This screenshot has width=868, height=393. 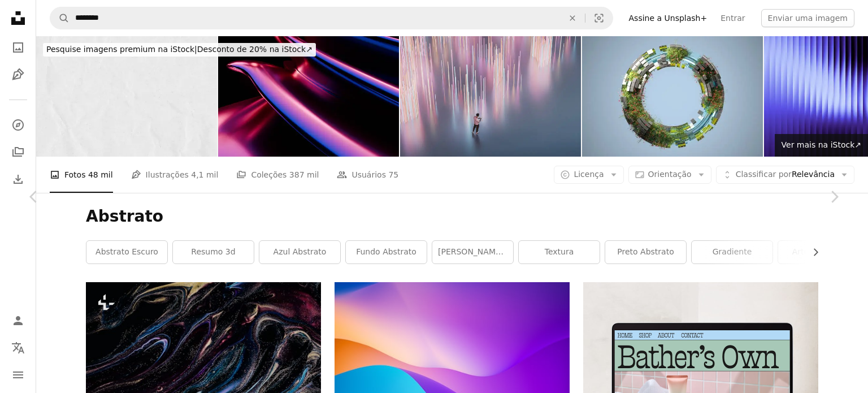 I want to click on a: Entrar, so click(x=733, y=19).